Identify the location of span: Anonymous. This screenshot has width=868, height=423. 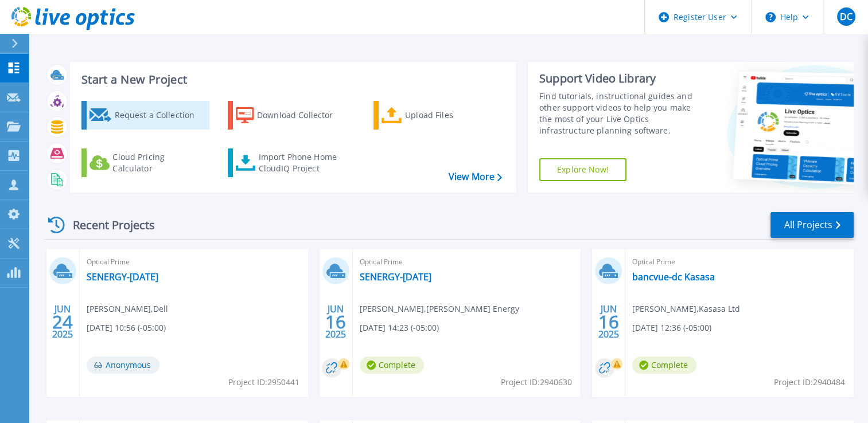
(123, 366).